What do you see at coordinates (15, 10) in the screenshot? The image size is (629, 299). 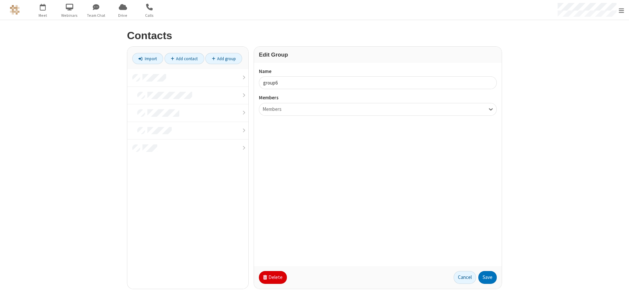 I see `img: QA Selenium DO NOT DELETE OR CHANGE` at bounding box center [15, 10].